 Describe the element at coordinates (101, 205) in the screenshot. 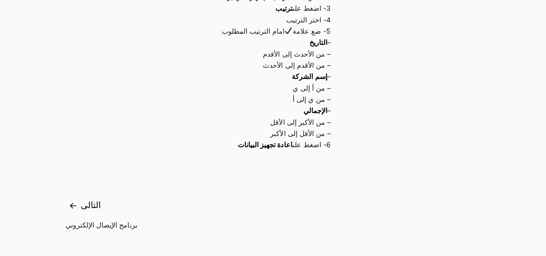

I see `span: التالى` at that location.